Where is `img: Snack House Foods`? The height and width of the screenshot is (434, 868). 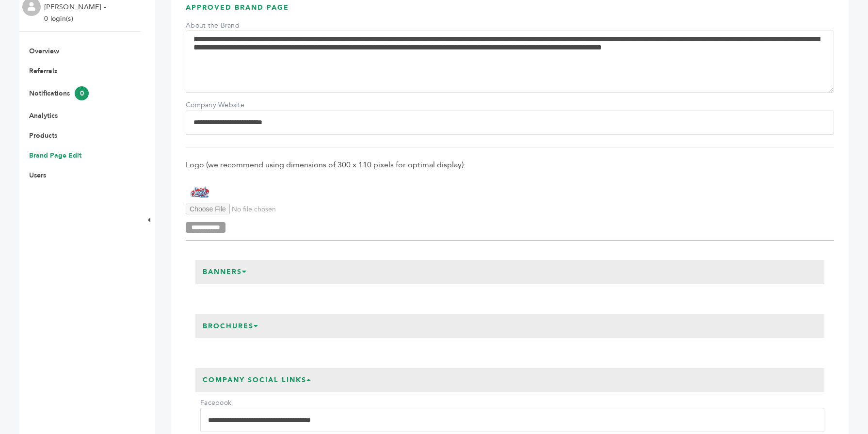
img: Snack House Foods is located at coordinates (200, 192).